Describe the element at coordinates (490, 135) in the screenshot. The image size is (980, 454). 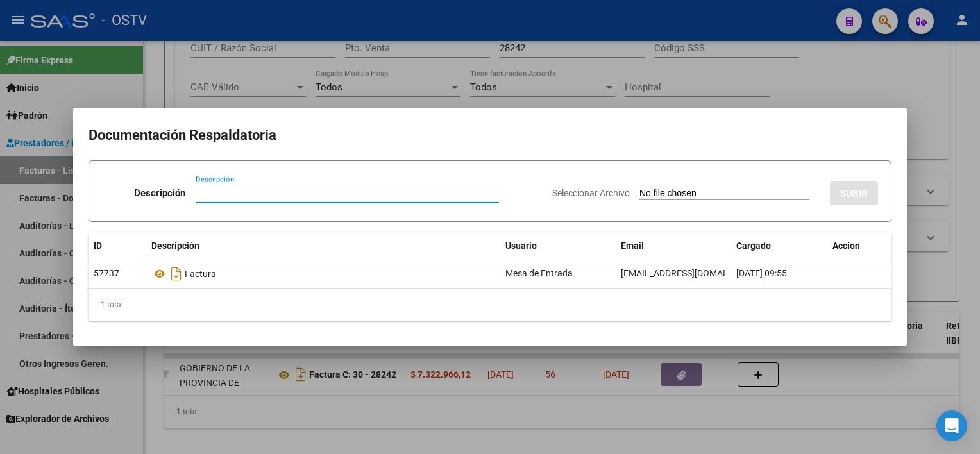
I see `h2: Documentación Respaldatoria` at that location.